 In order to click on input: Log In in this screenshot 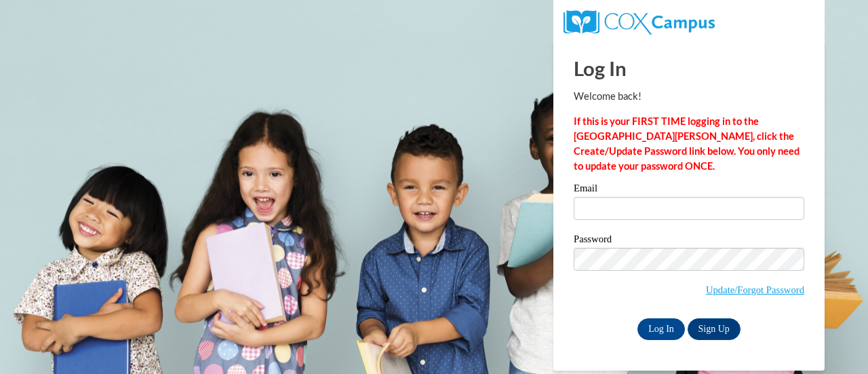, I will do `click(661, 329)`.